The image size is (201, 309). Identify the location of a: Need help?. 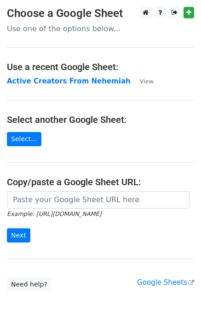
(29, 285).